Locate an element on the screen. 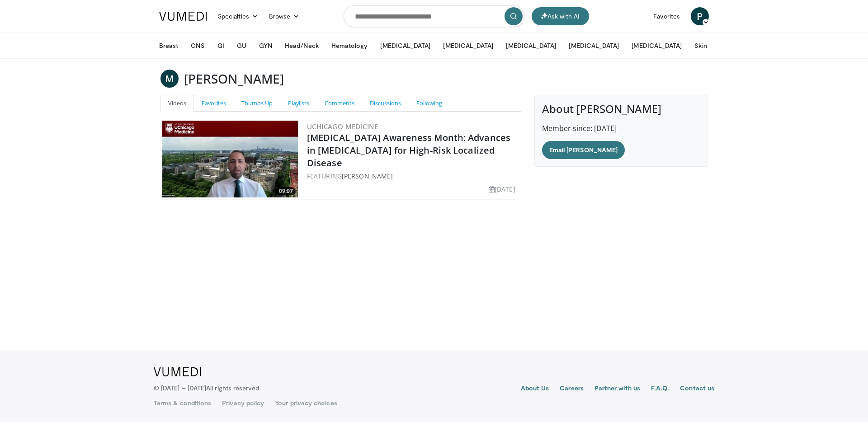  a: F.A.Q. is located at coordinates (660, 389).